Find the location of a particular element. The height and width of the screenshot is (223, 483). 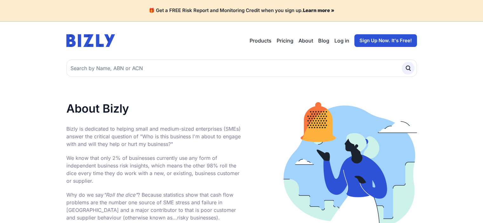

a: Log in is located at coordinates (342, 41).